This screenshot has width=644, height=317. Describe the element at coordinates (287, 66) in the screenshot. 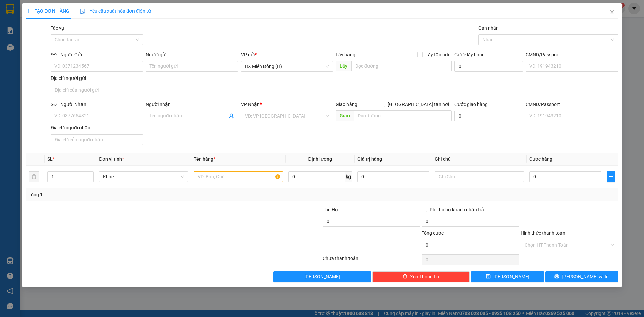

I see `span: BX Miền Đông (H)` at that location.